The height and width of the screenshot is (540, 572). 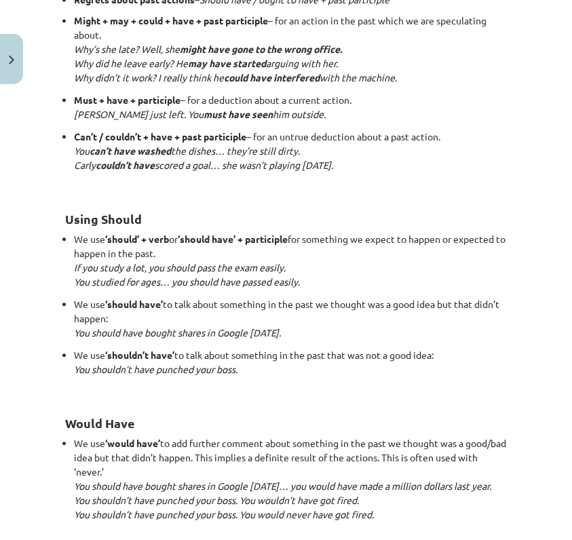 What do you see at coordinates (291, 261) in the screenshot?
I see `p: We use or for something we expect to happen or expected to happen in the past.` at bounding box center [291, 261].